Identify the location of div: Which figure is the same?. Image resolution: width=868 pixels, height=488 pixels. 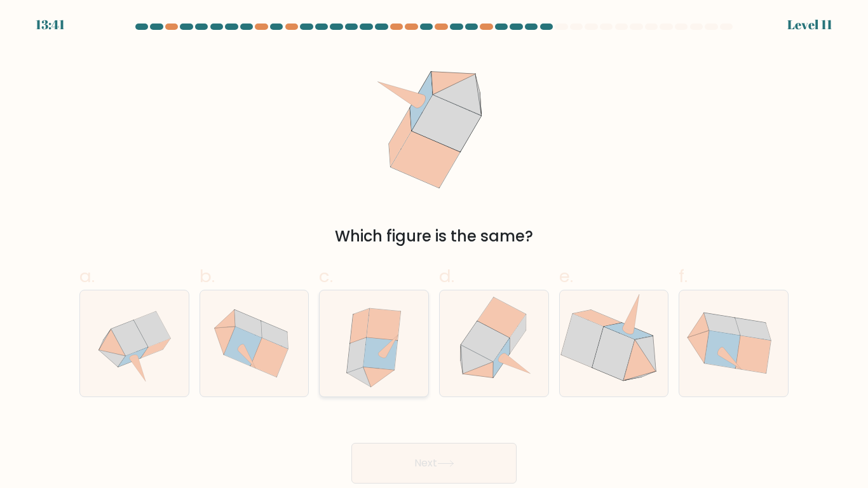
(434, 236).